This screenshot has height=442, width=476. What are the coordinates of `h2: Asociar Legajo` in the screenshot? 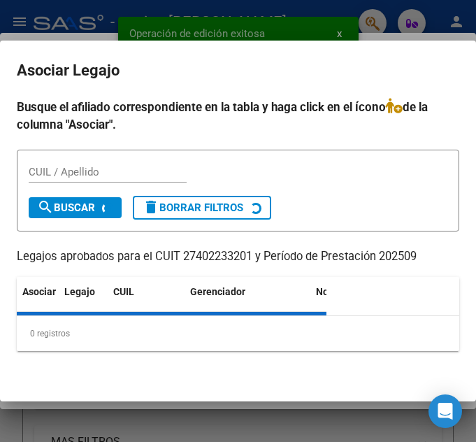 It's located at (238, 71).